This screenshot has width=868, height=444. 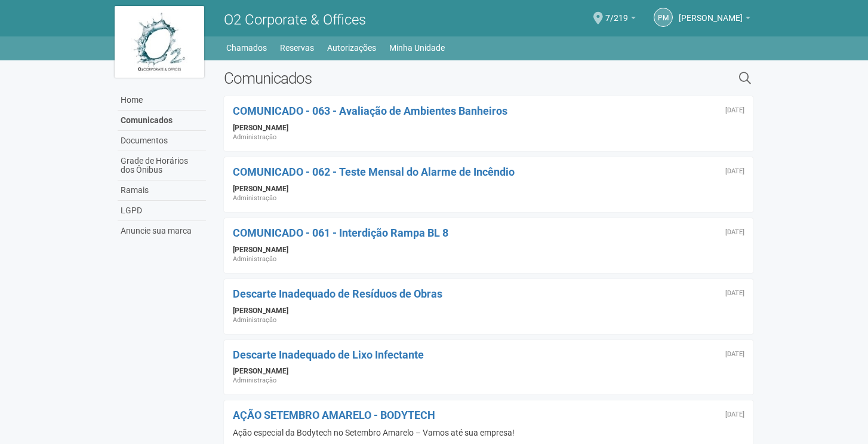 What do you see at coordinates (162, 166) in the screenshot?
I see `a: Grade de Horários dos Ônibus` at bounding box center [162, 166].